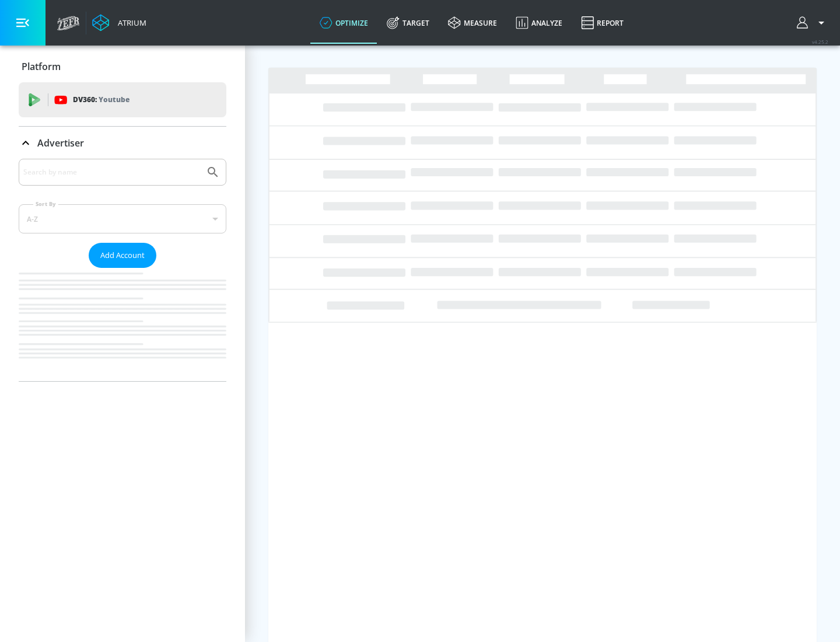 The height and width of the screenshot is (642, 840). I want to click on nav: list of Advertiser, so click(123, 325).